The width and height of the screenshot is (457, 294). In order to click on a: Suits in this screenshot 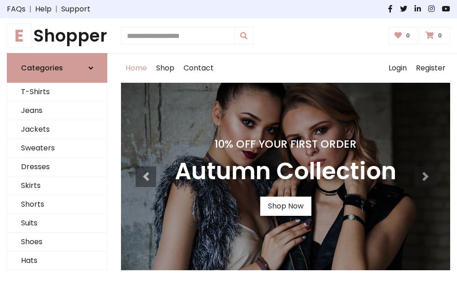, I will do `click(57, 223)`.